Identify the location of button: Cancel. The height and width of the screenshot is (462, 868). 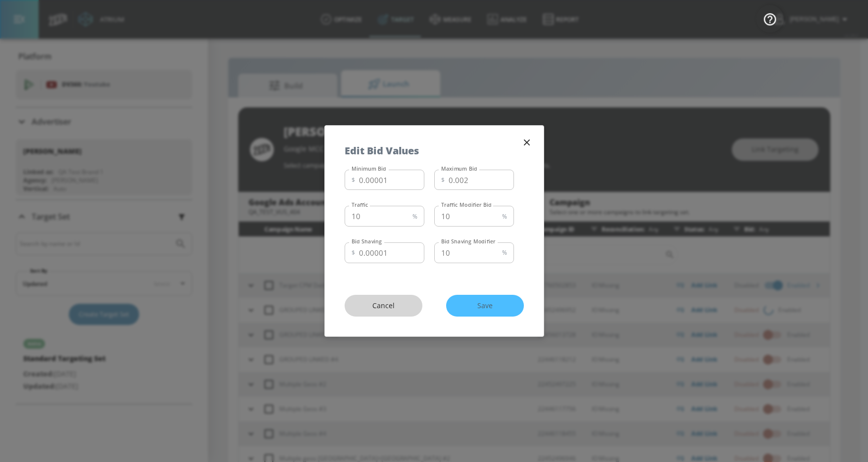
(383, 306).